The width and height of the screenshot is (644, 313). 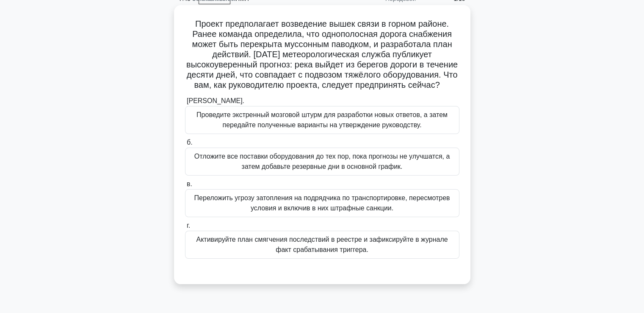 I want to click on font: Активируйте план смягчения последствий в реестре и зафиксируйте в журнале факт срабатывания тригг..., so click(x=322, y=244).